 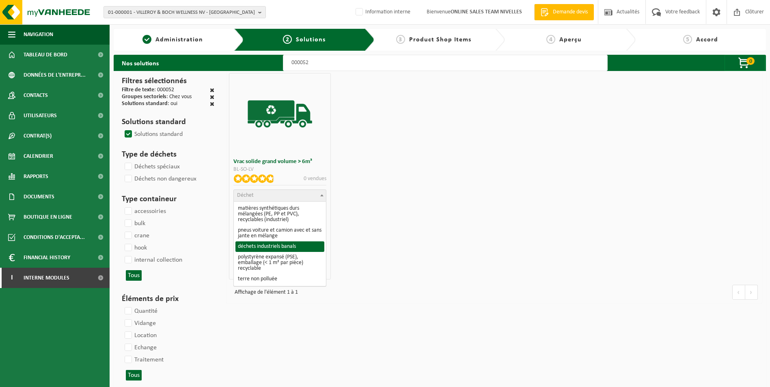 What do you see at coordinates (153, 260) in the screenshot?
I see `label: internal collection` at bounding box center [153, 260].